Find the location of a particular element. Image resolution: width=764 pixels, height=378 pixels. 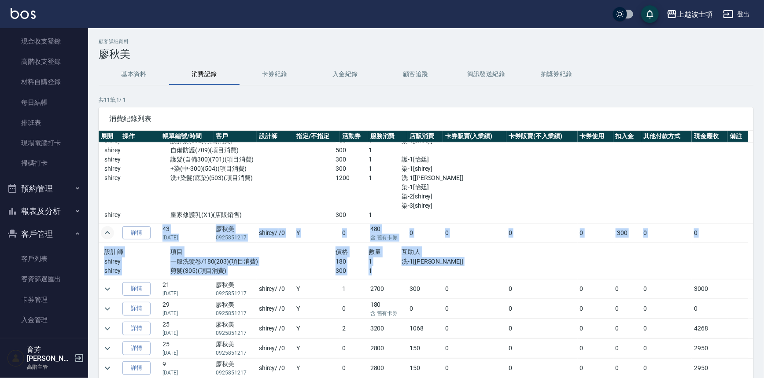

img: Logo is located at coordinates (23, 13).